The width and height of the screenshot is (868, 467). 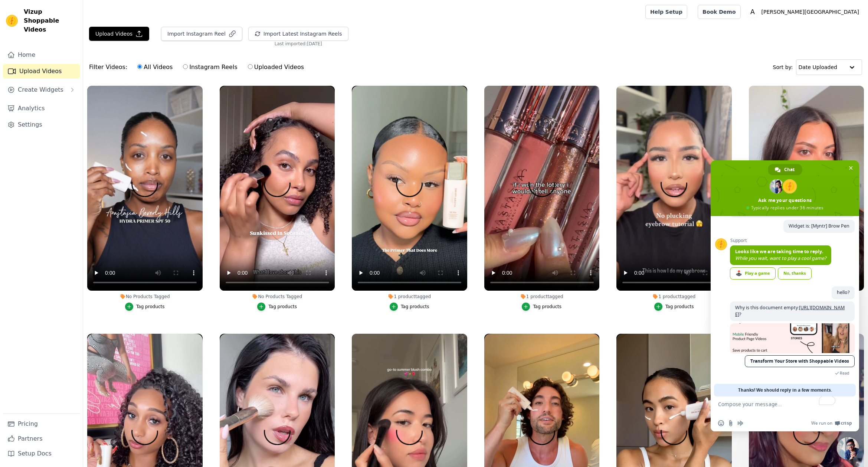 What do you see at coordinates (666, 12) in the screenshot?
I see `a: Help Setup` at bounding box center [666, 12].